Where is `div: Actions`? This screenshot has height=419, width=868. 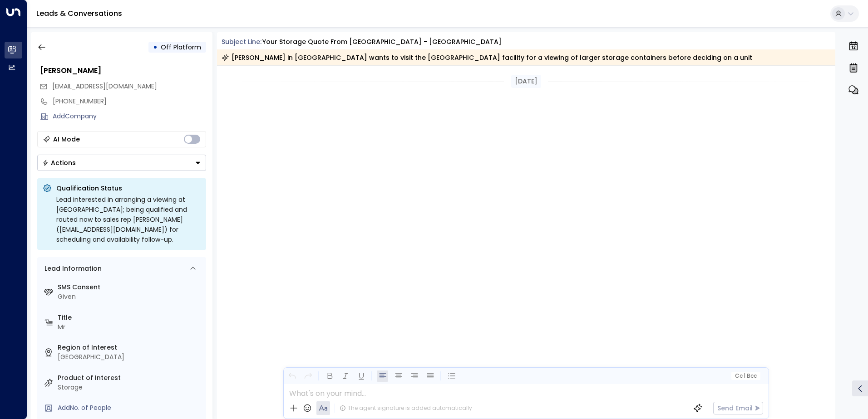
div: Actions is located at coordinates (59, 163).